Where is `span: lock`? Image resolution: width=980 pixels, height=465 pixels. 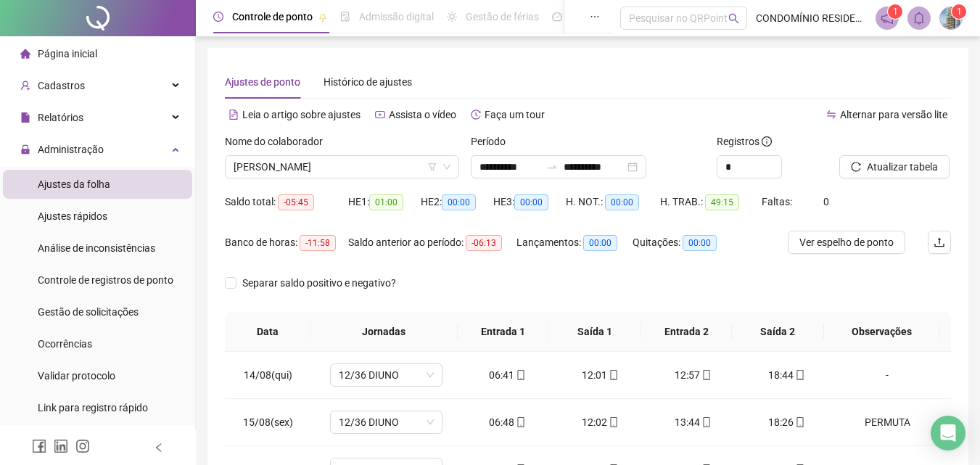 span: lock is located at coordinates (25, 149).